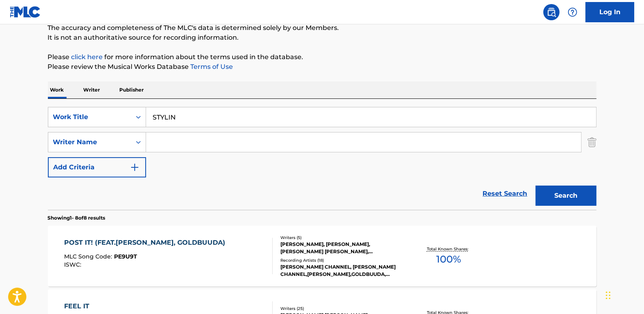 The width and height of the screenshot is (644, 314). I want to click on p: The accuracy and completeness of The MLC's data is determined solely by our Members., so click(322, 28).